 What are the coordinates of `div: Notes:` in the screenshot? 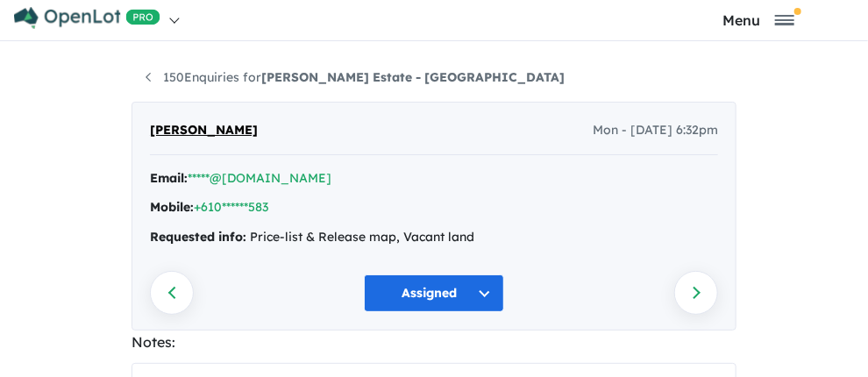 It's located at (434, 342).